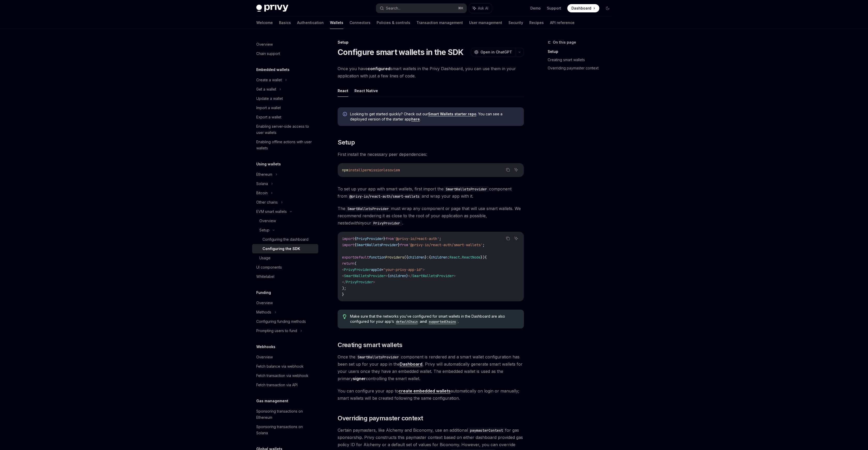  What do you see at coordinates (582, 68) in the screenshot?
I see `a: Overriding paymaster context` at bounding box center [582, 68].